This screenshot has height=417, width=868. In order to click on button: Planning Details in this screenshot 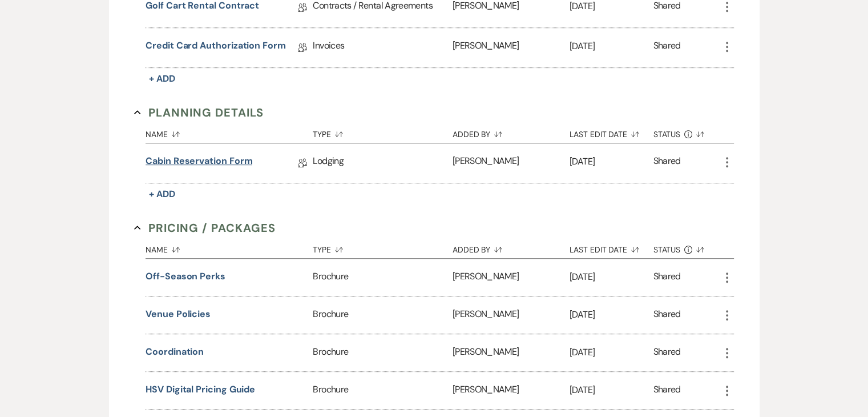, I will do `click(199, 112)`.